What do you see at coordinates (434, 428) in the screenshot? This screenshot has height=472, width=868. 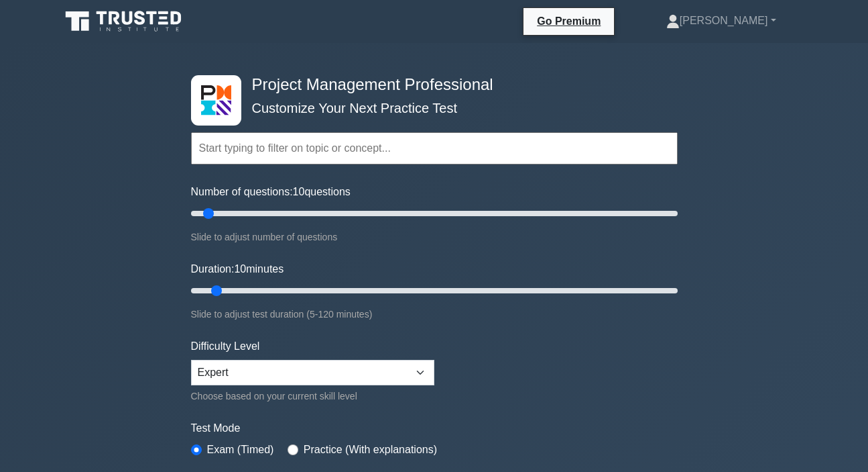 I see `label: Test Mode` at bounding box center [434, 428].